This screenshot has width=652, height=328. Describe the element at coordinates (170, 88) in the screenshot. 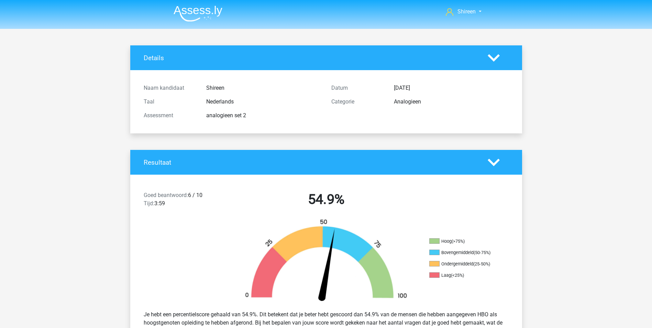

I see `div: Naam kandidaat` at that location.